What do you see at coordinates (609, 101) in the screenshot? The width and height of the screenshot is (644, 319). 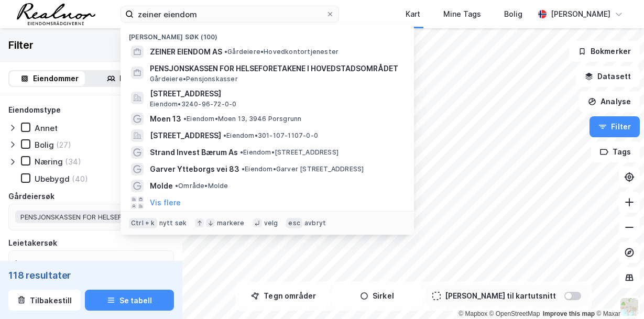 I see `button: Analyse` at bounding box center [609, 101].